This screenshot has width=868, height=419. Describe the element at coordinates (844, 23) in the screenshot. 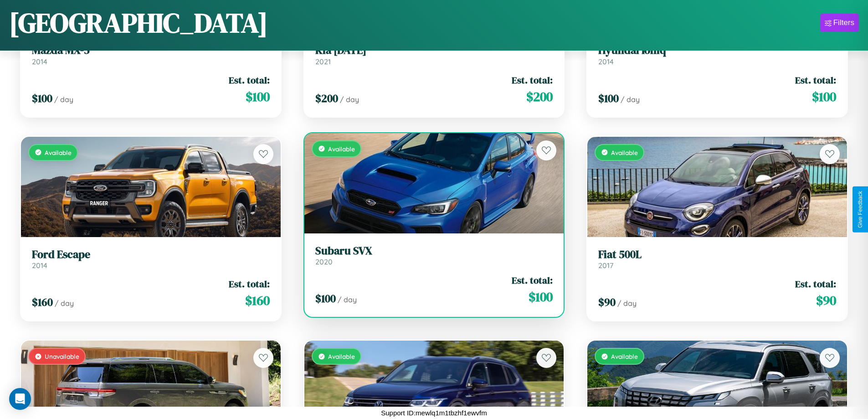

I see `div: Filters` at that location.